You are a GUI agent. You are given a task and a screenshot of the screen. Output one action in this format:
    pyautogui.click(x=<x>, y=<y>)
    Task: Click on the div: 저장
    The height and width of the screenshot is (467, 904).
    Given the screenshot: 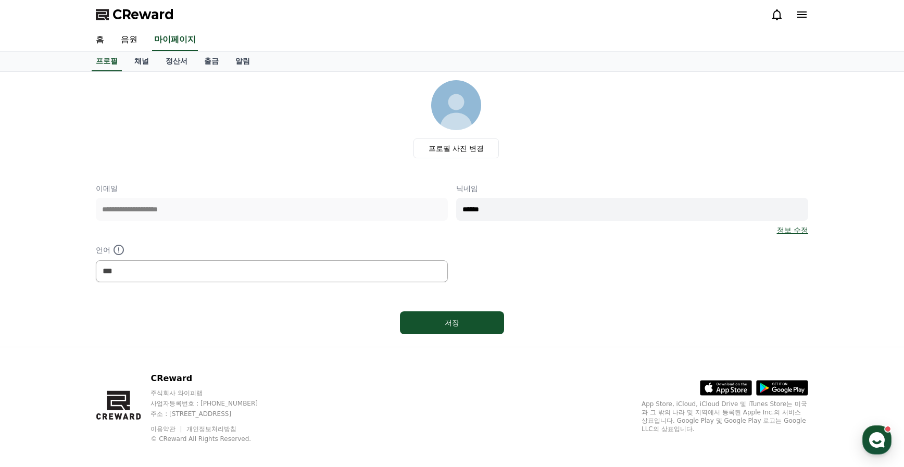 What is the action you would take?
    pyautogui.click(x=452, y=323)
    